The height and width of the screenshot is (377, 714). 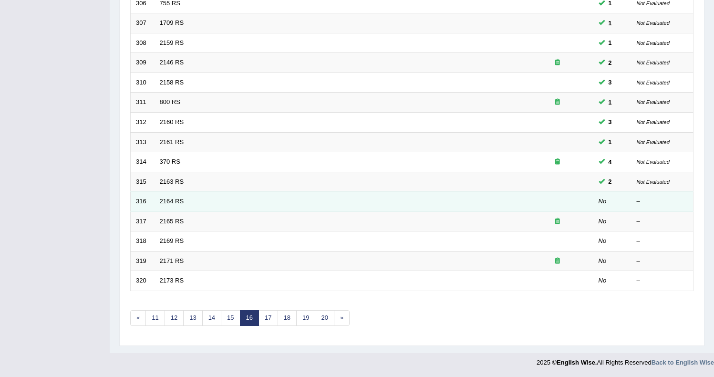 I want to click on a: 11, so click(x=155, y=318).